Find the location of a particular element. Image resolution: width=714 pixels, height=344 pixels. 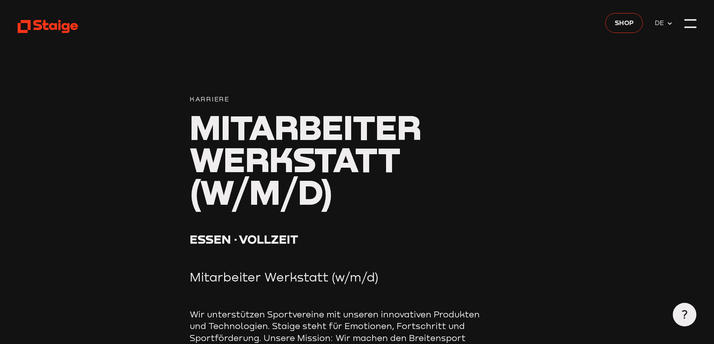

p: Mitarbeiter Werkstatt (w/m/d) is located at coordinates (357, 277).